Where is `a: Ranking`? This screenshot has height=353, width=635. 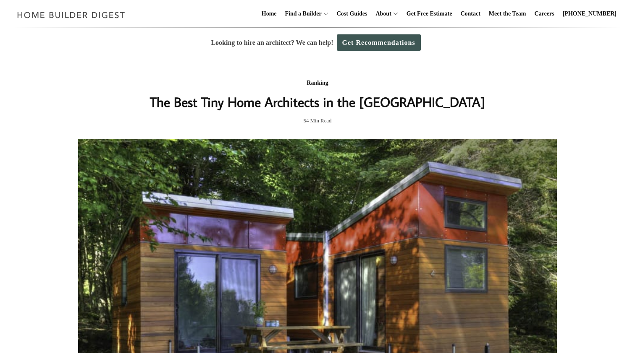
a: Ranking is located at coordinates (317, 83).